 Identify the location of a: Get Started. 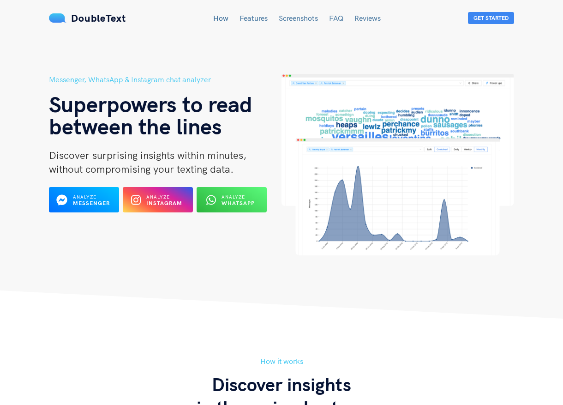
(491, 18).